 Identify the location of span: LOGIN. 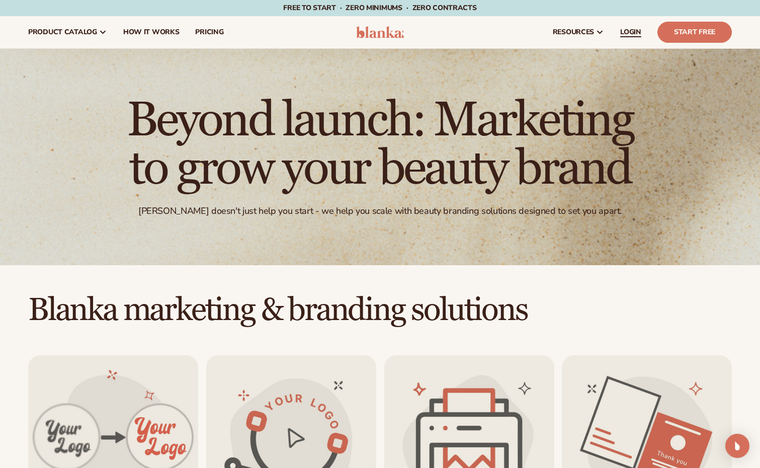
(631, 32).